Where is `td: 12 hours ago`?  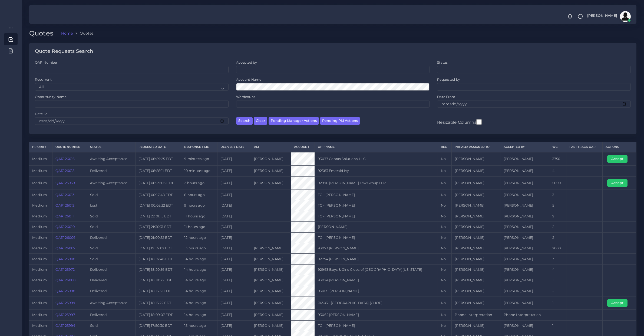
td: 12 hours ago is located at coordinates (199, 237).